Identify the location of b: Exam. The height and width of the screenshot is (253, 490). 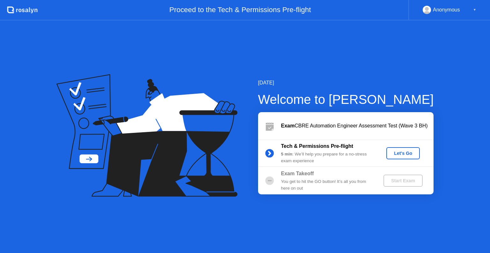
(288, 126).